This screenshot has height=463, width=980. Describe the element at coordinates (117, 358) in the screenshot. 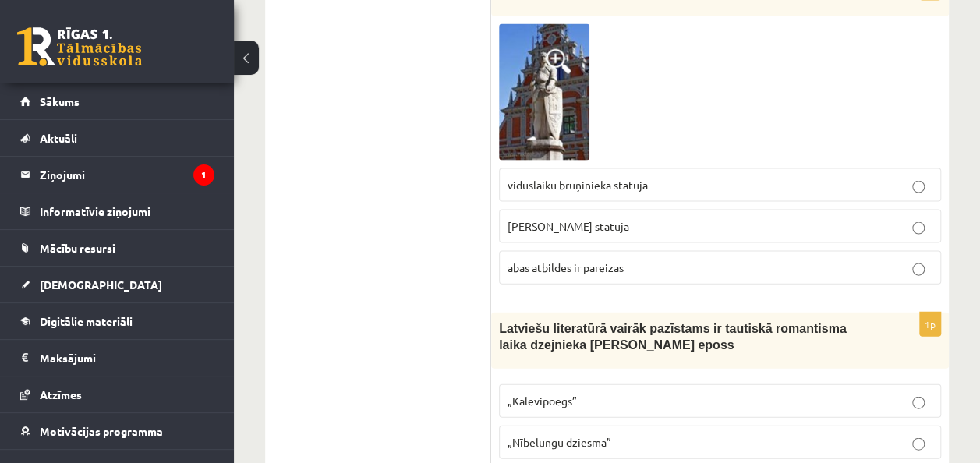

I see `a: Maksājumi` at that location.